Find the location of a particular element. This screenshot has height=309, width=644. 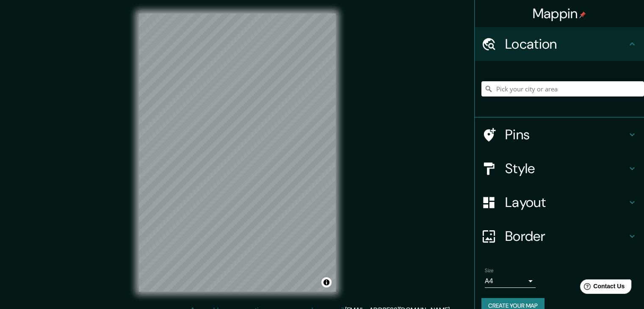

button: Toggle attribution is located at coordinates (326, 282).